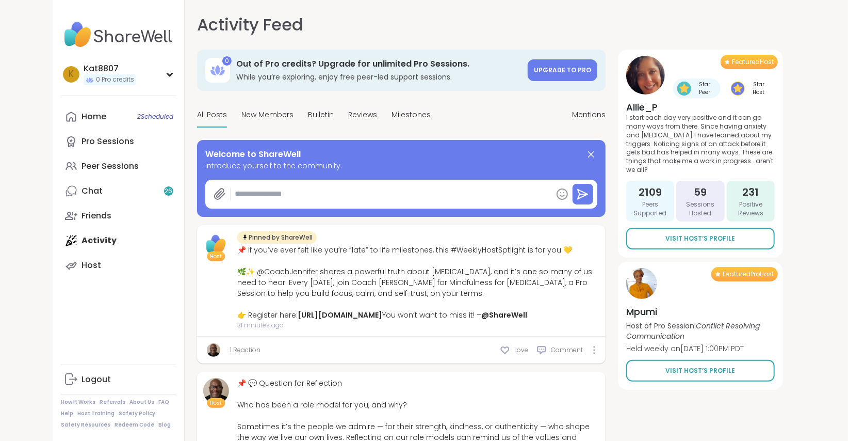 The width and height of the screenshot is (848, 441). Describe the element at coordinates (411, 115) in the screenshot. I see `span: Milestones` at that location.